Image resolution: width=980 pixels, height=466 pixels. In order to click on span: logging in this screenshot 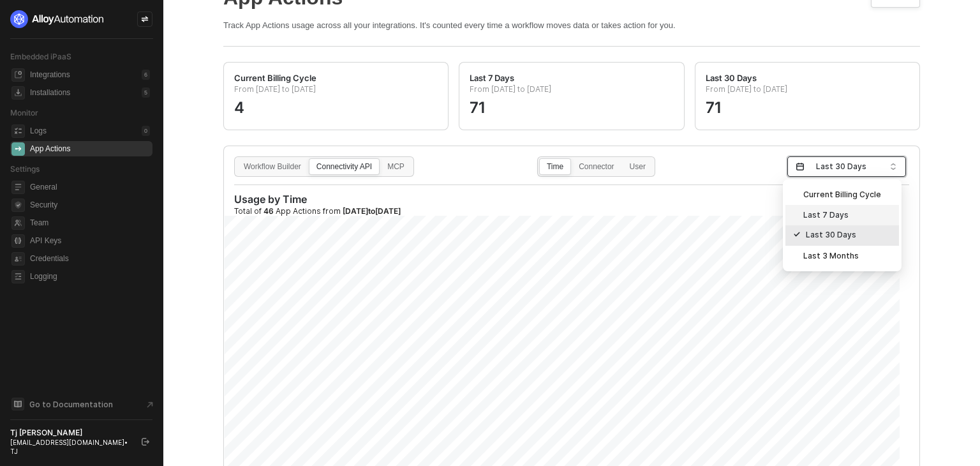, I will do `click(18, 276)`.